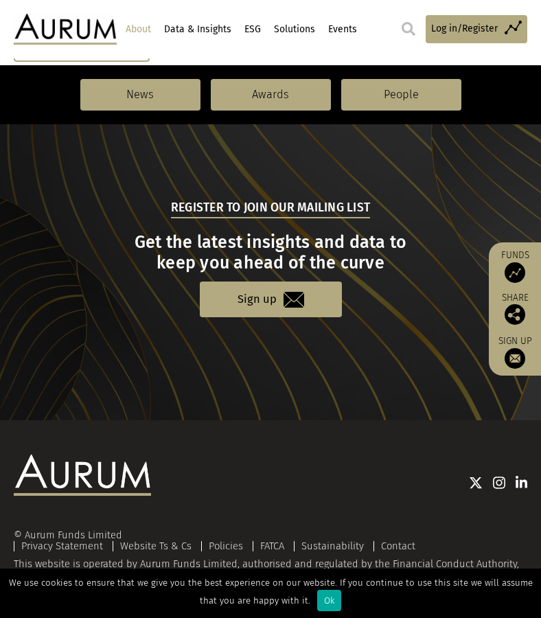  I want to click on a: Data & Insights, so click(197, 30).